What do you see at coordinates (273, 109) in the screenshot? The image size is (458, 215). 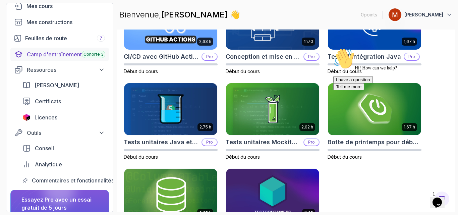 I see `img: Carte de tests unitaires Mockito et Java` at bounding box center [273, 109].